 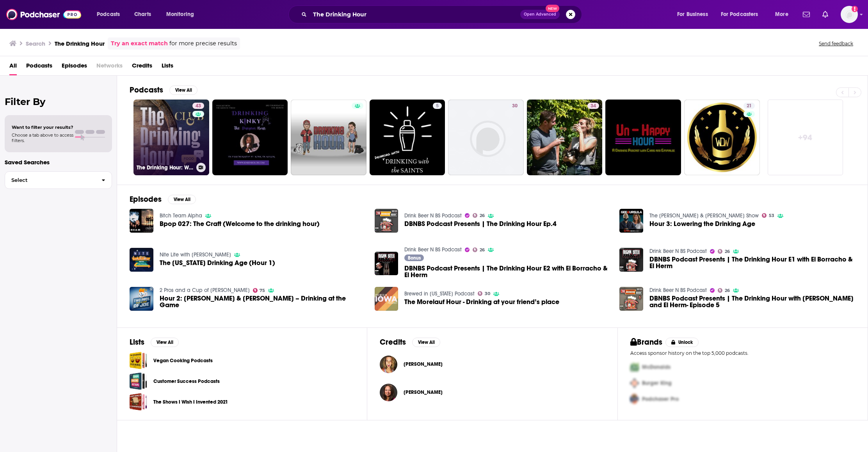 What do you see at coordinates (198, 106) in the screenshot?
I see `span: 43` at bounding box center [198, 106].